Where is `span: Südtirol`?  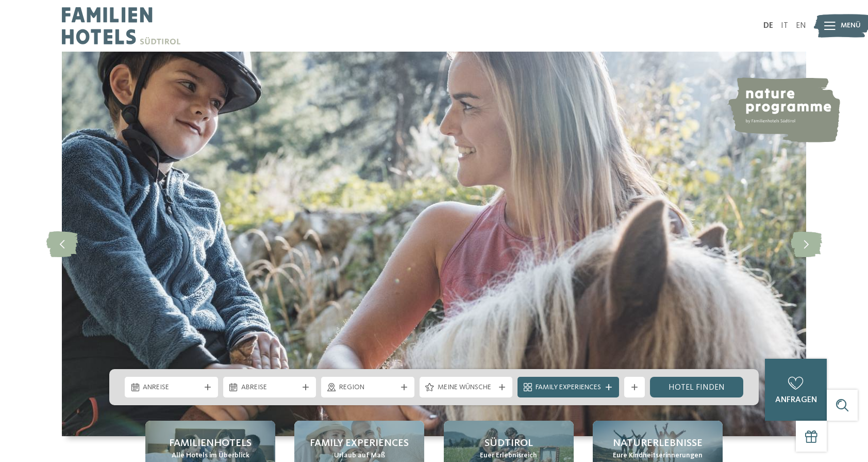 span: Südtirol is located at coordinates (509, 443).